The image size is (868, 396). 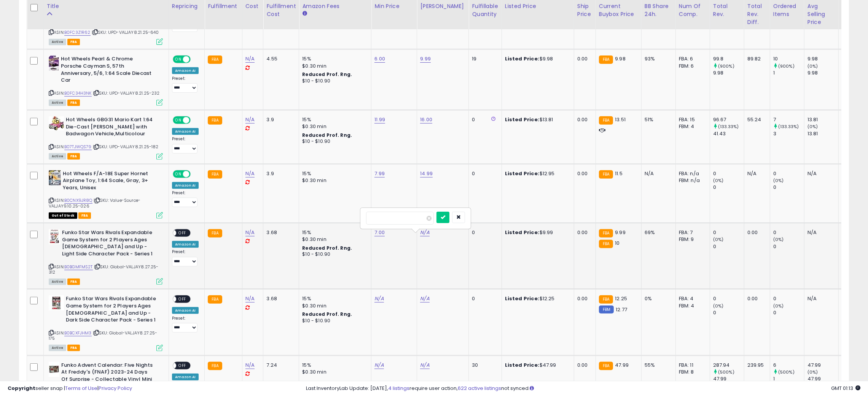 What do you see at coordinates (657, 120) in the screenshot?
I see `div: 51%` at bounding box center [657, 120].